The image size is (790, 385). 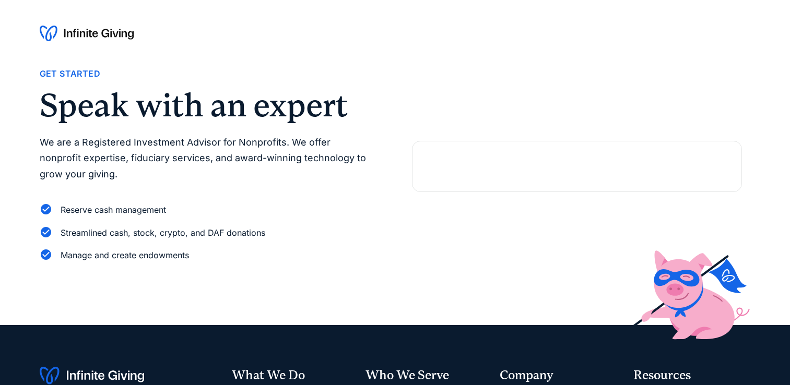 I want to click on div: Reserve cash management, so click(x=113, y=210).